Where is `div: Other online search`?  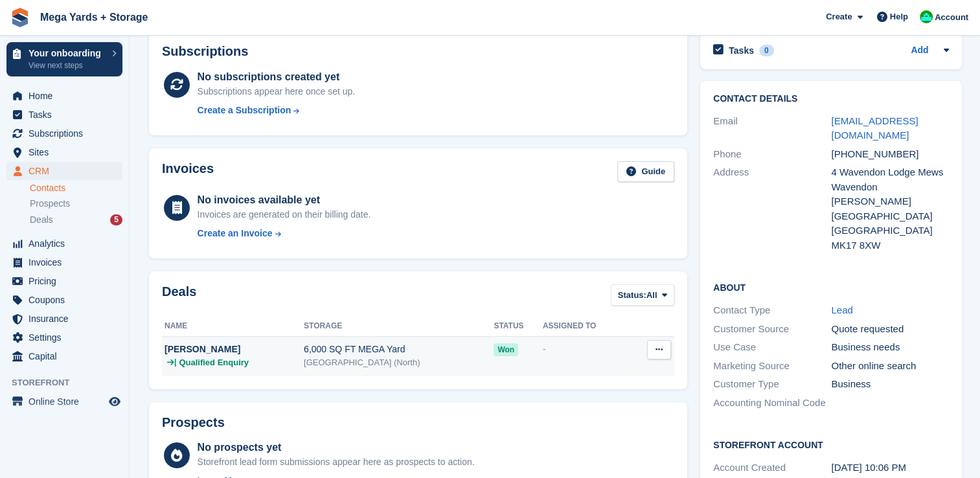
div: Other online search is located at coordinates (890, 366).